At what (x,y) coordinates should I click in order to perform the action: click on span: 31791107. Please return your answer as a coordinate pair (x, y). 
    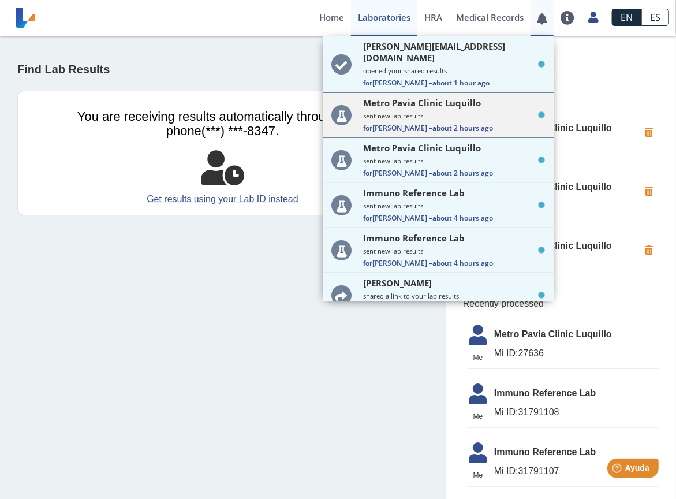
    Looking at the image, I should click on (576, 471).